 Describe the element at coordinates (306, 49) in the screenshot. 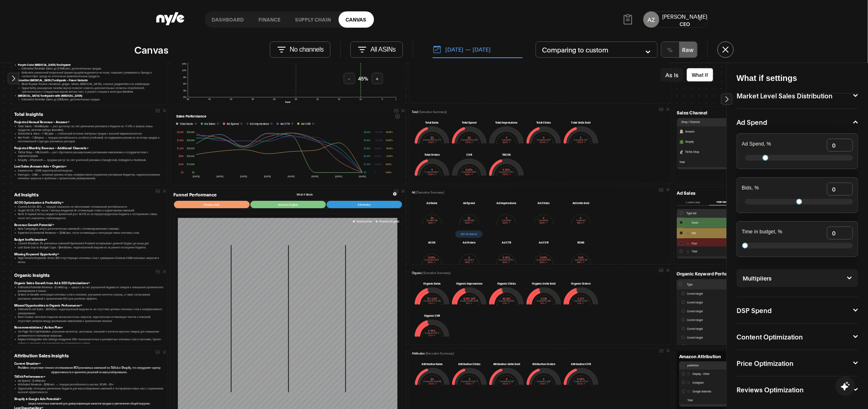

I see `p: No channels` at that location.